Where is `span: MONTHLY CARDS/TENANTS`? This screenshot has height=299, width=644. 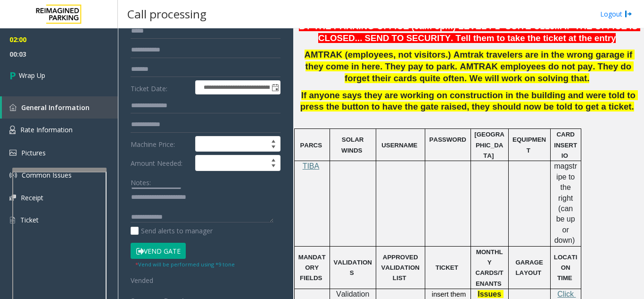 span: MONTHLY CARDS/TENANTS is located at coordinates (490, 268).